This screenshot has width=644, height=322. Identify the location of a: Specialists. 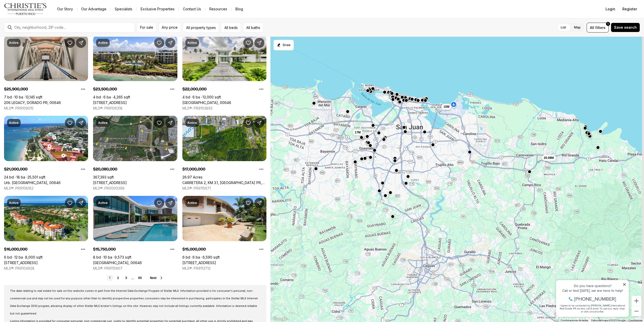
(123, 9).